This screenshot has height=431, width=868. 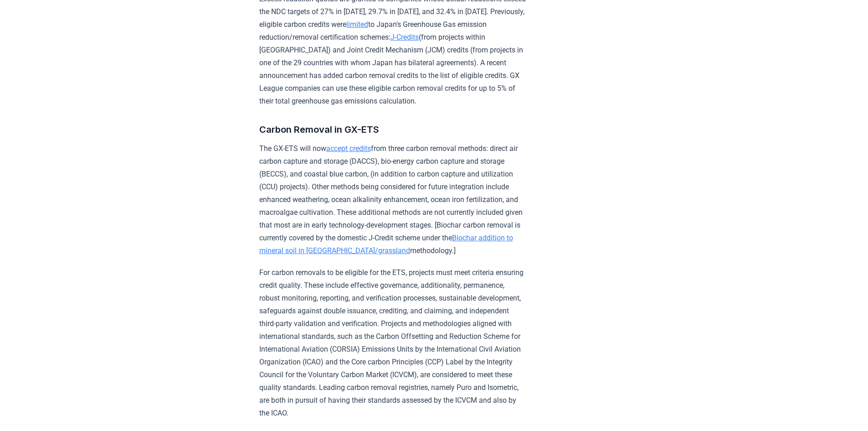 What do you see at coordinates (392, 200) in the screenshot?
I see `p: The GX-ETS will now from three carbon removal methods: direct air carbon capture and storage (DAC...` at bounding box center [392, 200].